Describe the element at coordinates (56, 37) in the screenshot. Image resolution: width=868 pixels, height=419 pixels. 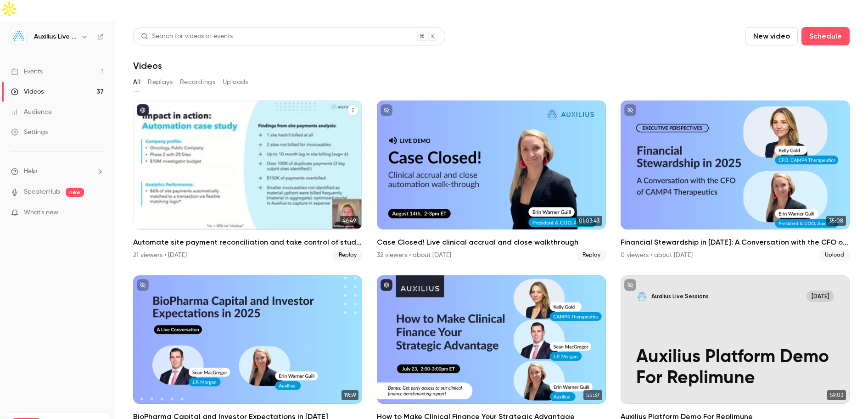
I see `h6: Auxilius Live Sessions` at that location.